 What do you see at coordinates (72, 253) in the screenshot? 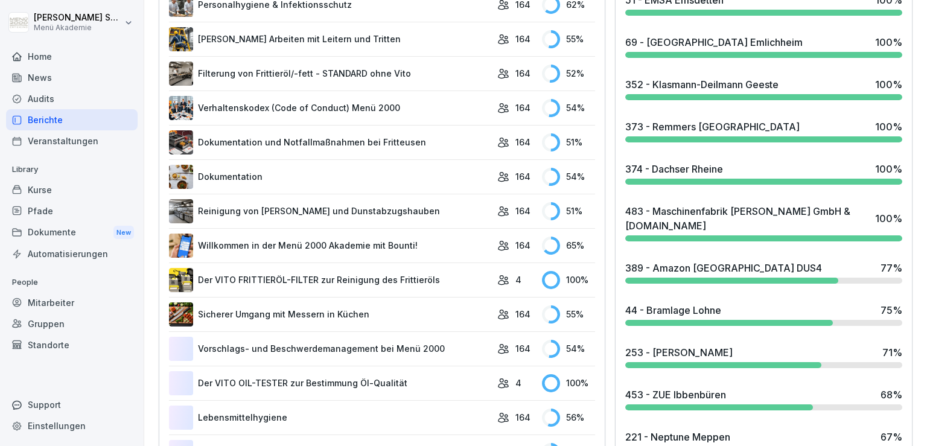
I see `a: Automatisierungen` at bounding box center [72, 253].